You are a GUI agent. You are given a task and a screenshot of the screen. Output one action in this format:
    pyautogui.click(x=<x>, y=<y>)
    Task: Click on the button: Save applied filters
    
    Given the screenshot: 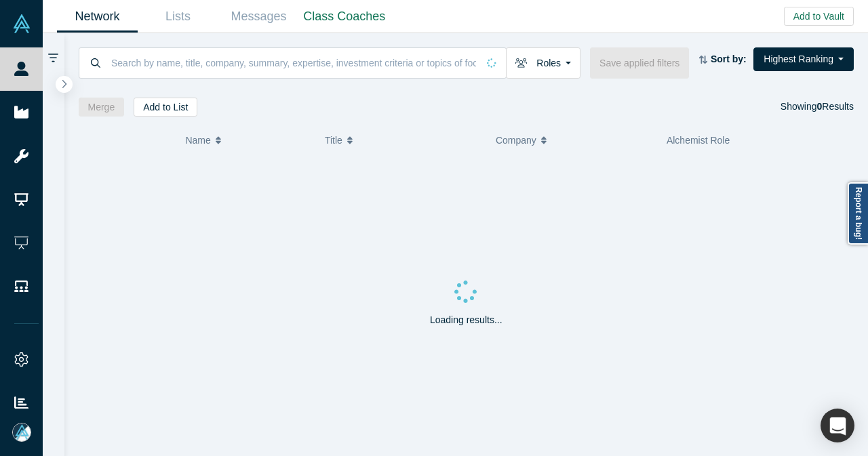 What is the action you would take?
    pyautogui.click(x=639, y=63)
    